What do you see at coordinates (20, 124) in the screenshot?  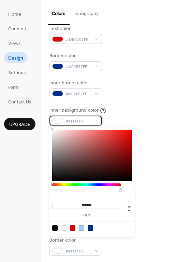 I see `button: Upgrade` at bounding box center [20, 124].